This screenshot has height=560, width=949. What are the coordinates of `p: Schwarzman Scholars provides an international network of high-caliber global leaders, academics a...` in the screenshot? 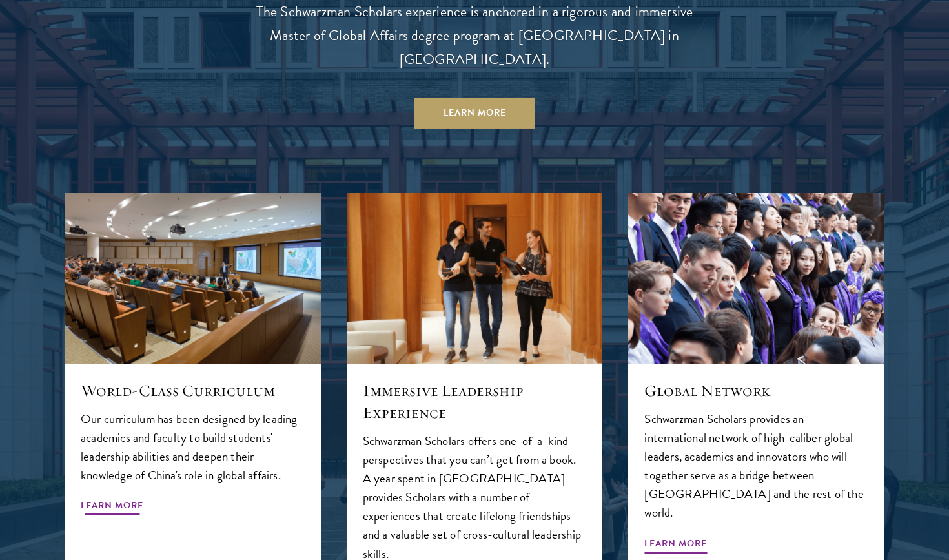 It's located at (756, 465).